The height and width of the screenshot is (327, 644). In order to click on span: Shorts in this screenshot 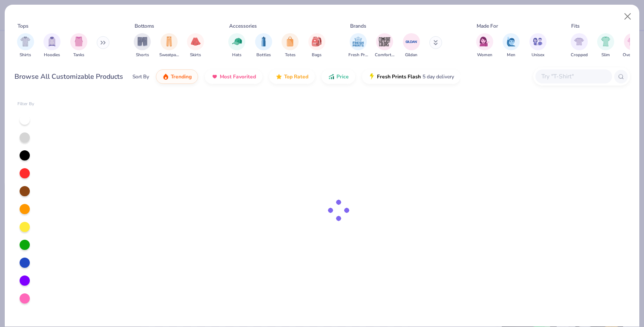, I will do `click(142, 55)`.